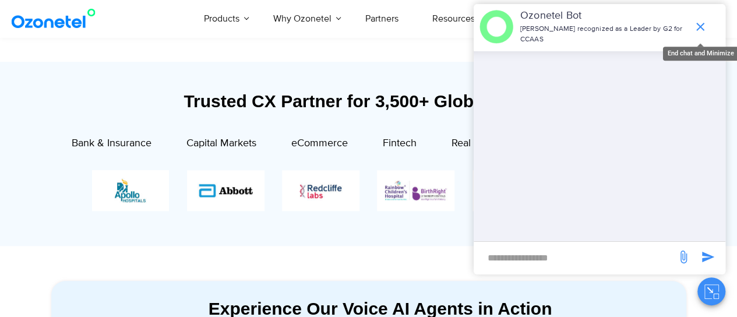 The image size is (737, 317). What do you see at coordinates (369, 190) in the screenshot?
I see `div: Image Carousel` at bounding box center [369, 190].